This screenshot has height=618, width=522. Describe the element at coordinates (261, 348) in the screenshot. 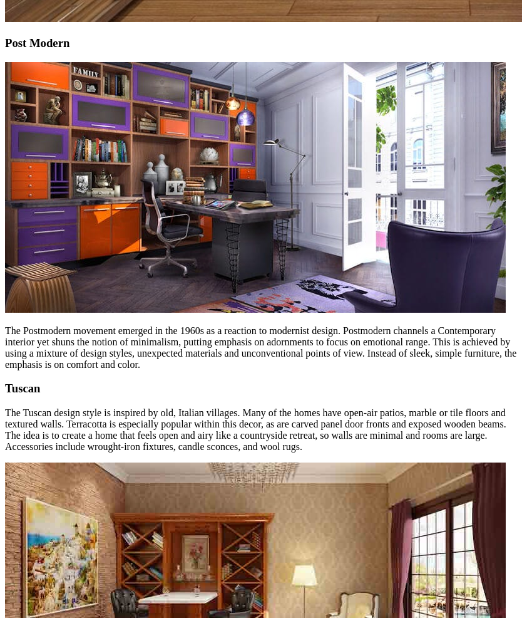

I see `p: The Postmodern movement emerged in the 1960s as a reaction to modernist design. Postmodern channe...` at that location.